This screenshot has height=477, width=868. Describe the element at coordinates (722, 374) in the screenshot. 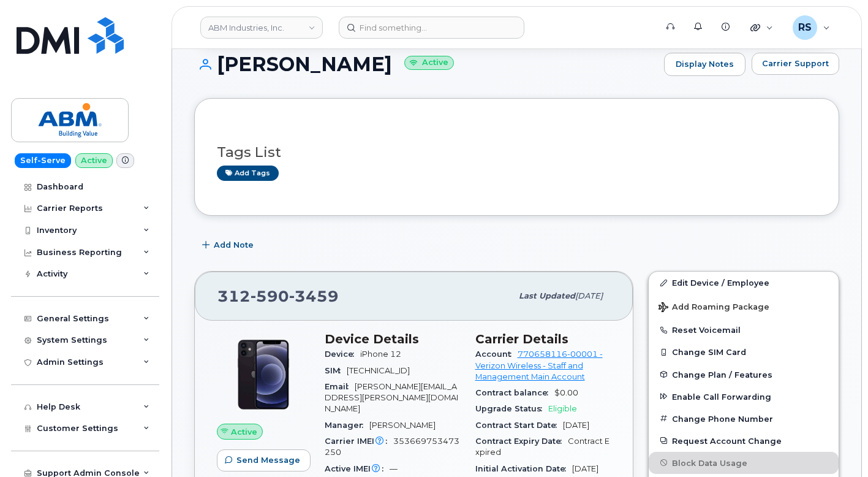

I see `span: Change Plan / Features` at that location.